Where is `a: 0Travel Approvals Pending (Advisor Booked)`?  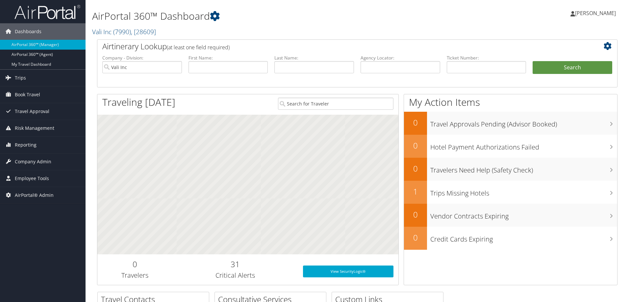
a: 0Travel Approvals Pending (Advisor Booked) is located at coordinates (511, 123).